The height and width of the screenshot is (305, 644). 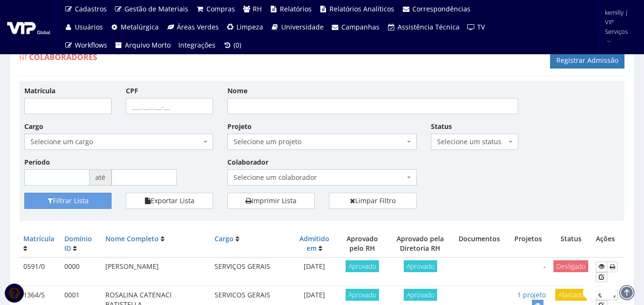 I want to click on span: Afastado, so click(x=572, y=295).